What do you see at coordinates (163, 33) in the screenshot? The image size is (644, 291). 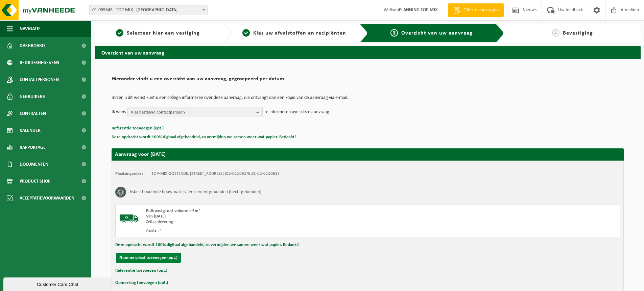 I see `span: Selecteer hier een vestiging` at bounding box center [163, 33].